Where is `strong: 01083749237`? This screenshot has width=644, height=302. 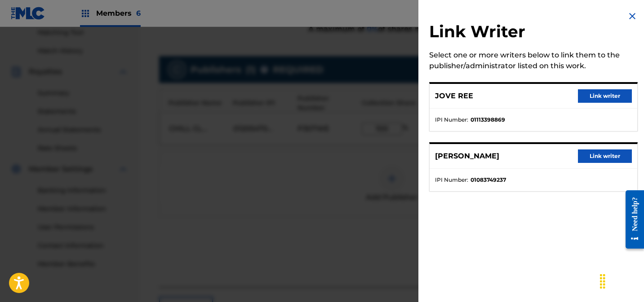 strong: 01083749237 is located at coordinates (488, 180).